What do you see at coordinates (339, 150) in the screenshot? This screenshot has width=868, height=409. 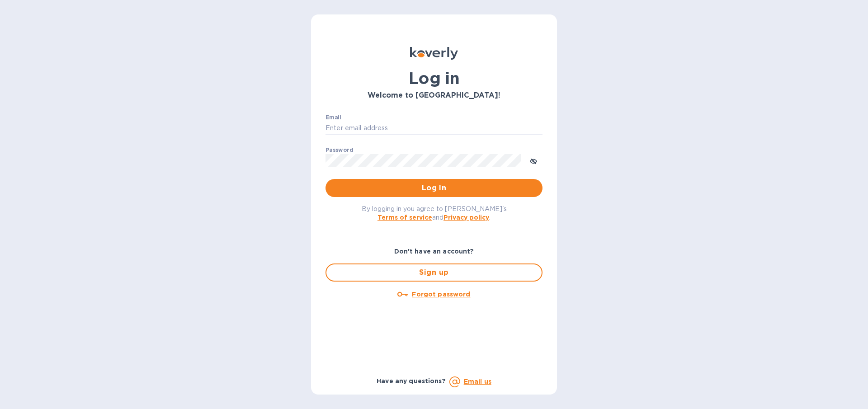 I see `label: Password` at bounding box center [339, 150].